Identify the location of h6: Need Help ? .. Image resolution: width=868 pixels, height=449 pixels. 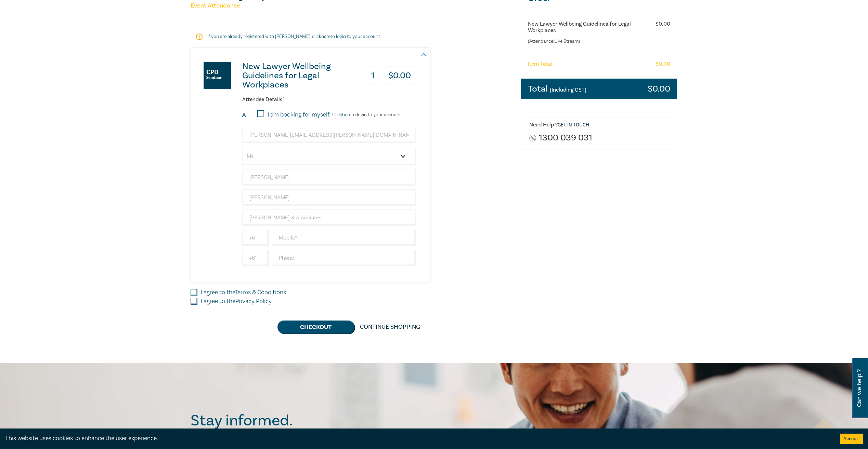
(601, 125).